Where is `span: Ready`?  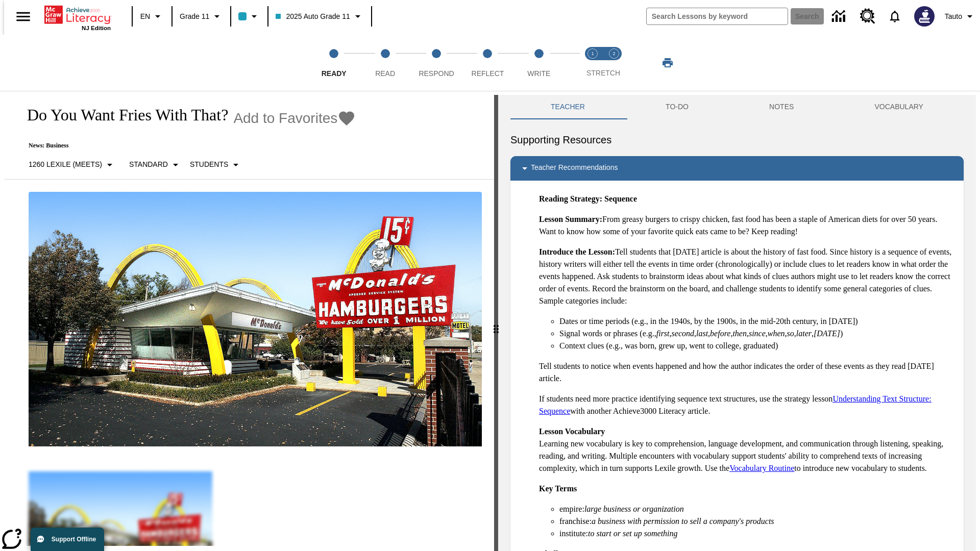
span: Ready is located at coordinates (334, 73).